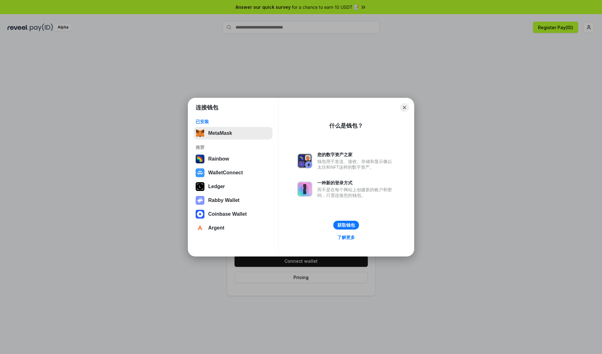  Describe the element at coordinates (200, 133) in the screenshot. I see `img: svg+xml,%3Csvg%20fill%3D%22none%22%20height%3D%2233%22%20viewBox%3D%220%200%2035%2033%22%20width%...` at that location.